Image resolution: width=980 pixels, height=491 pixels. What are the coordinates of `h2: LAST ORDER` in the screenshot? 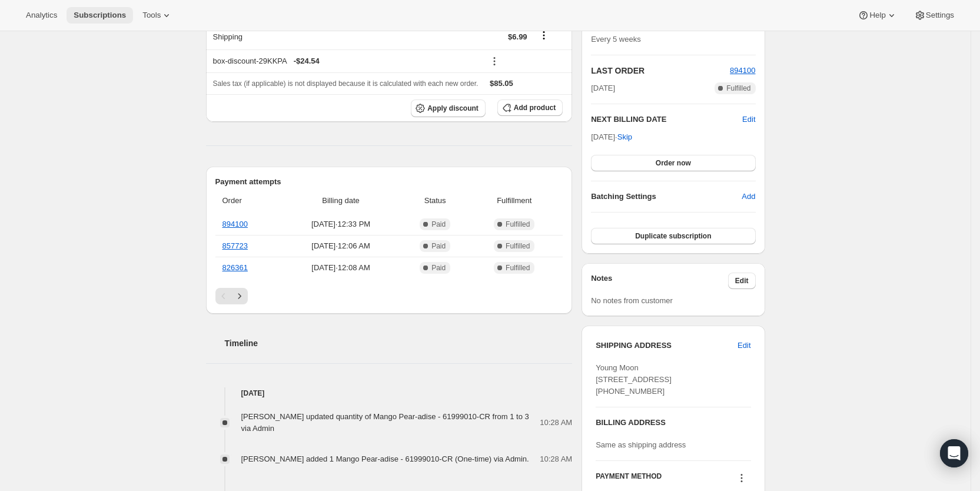 It's located at (660, 70).